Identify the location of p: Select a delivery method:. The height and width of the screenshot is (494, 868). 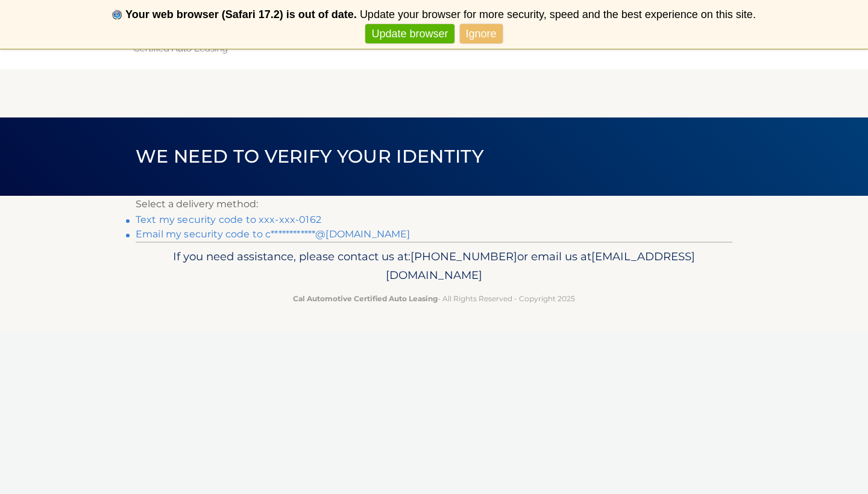
(434, 204).